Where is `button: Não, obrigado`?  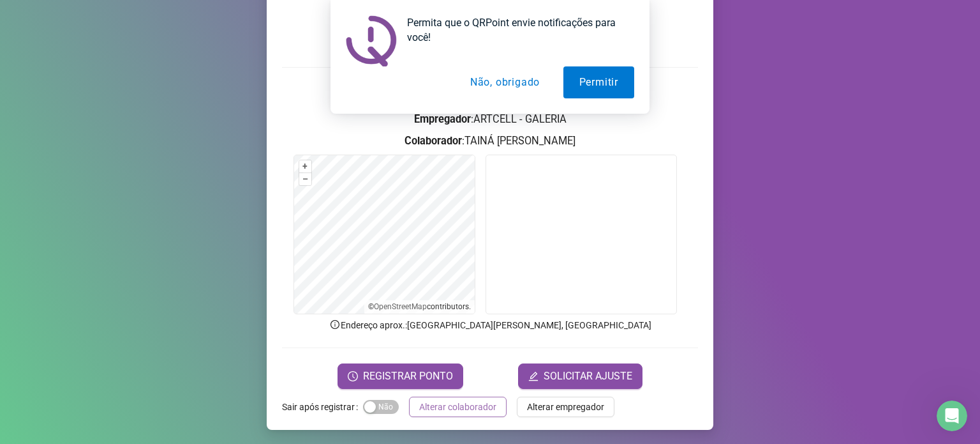 button: Não, obrigado is located at coordinates (505, 83).